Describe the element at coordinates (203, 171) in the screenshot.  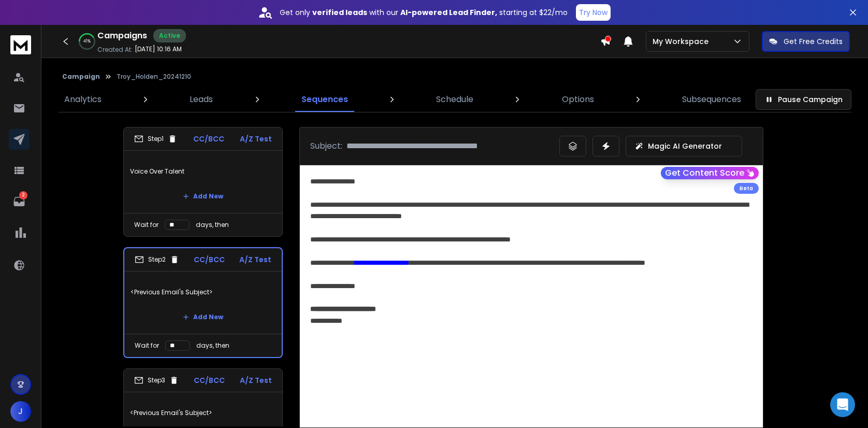
I see `p: Voice Over Talent` at that location.